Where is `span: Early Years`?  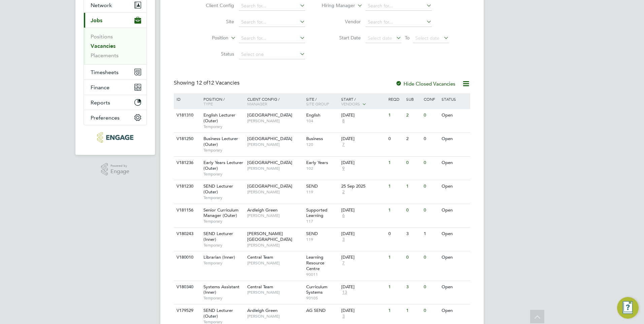 span: Early Years is located at coordinates (317, 162).